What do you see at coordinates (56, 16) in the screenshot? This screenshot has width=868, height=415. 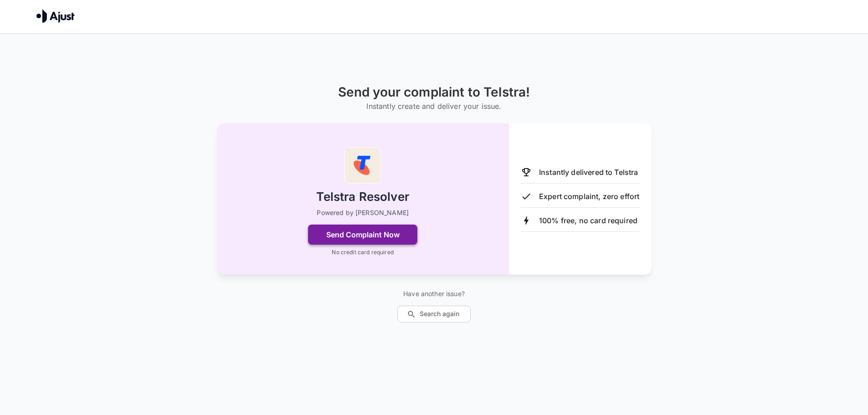 I see `img: Ajust` at bounding box center [56, 16].